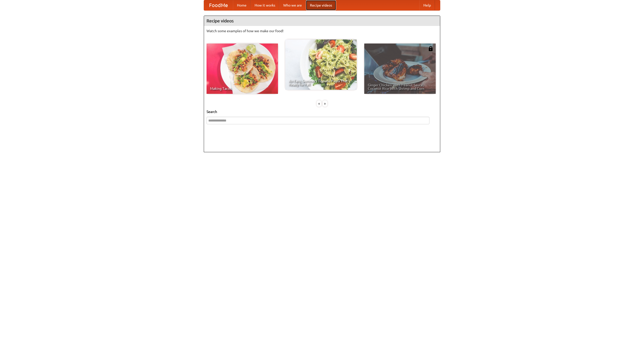  What do you see at coordinates (321, 5) in the screenshot?
I see `a: Recipe videos` at bounding box center [321, 5].